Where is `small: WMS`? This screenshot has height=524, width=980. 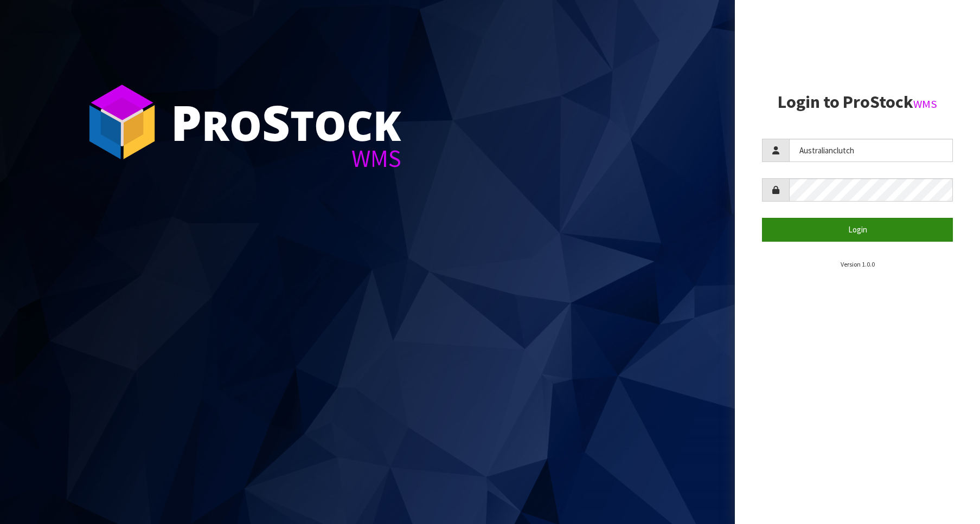
small: WMS is located at coordinates (926, 104).